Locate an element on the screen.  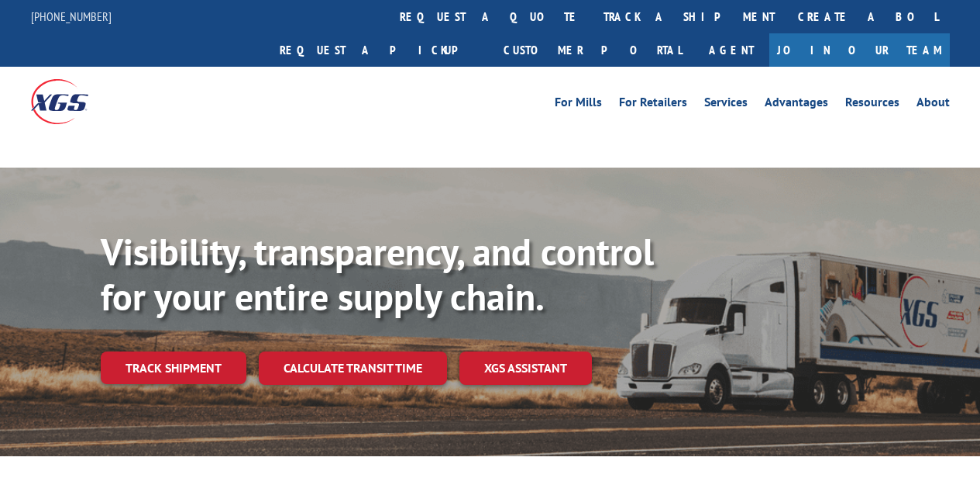
a: About is located at coordinates (933, 105).